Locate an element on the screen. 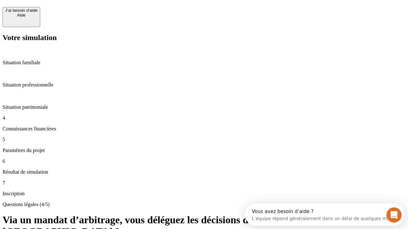 The width and height of the screenshot is (408, 229). p: 7 is located at coordinates (204, 183).